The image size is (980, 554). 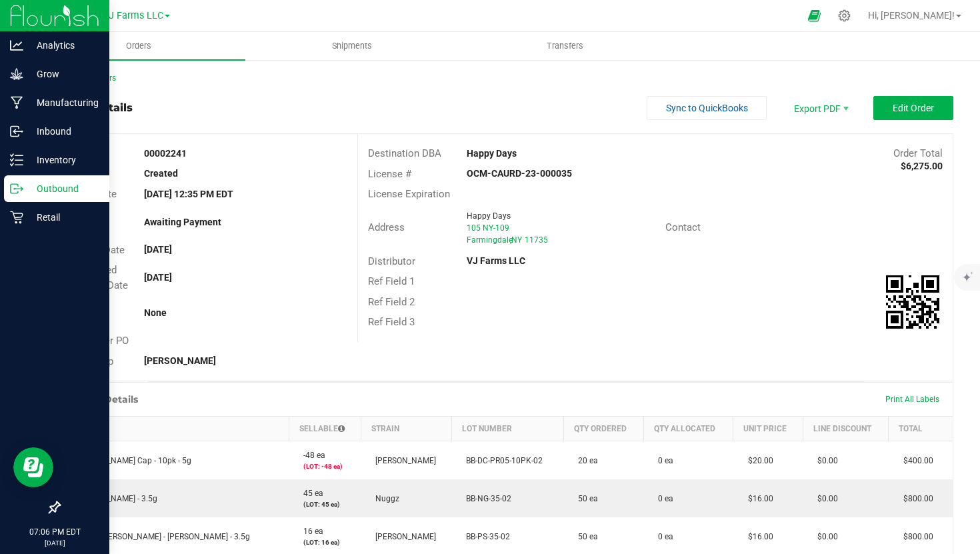 I want to click on p: (LOT: 16 ea), so click(x=325, y=542).